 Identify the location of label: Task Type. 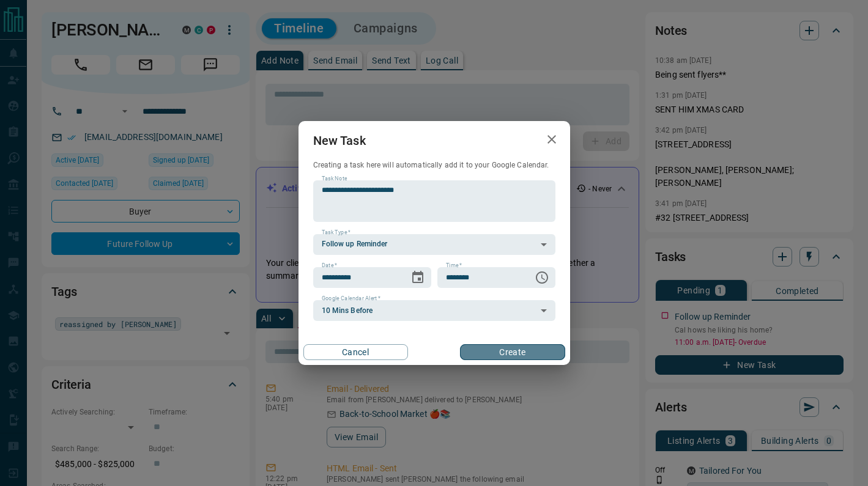
(335, 232).